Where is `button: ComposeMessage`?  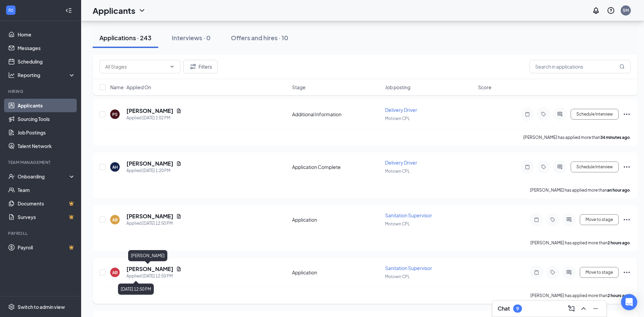 button: ComposeMessage is located at coordinates (571, 309).